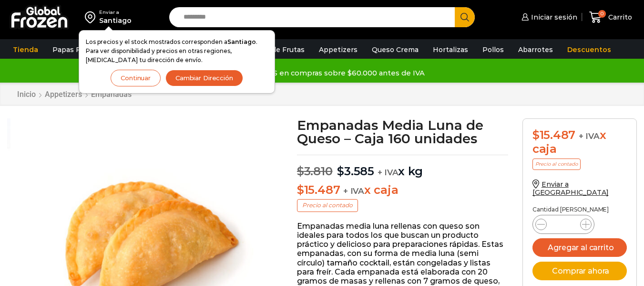  I want to click on button: Continuar, so click(136, 78).